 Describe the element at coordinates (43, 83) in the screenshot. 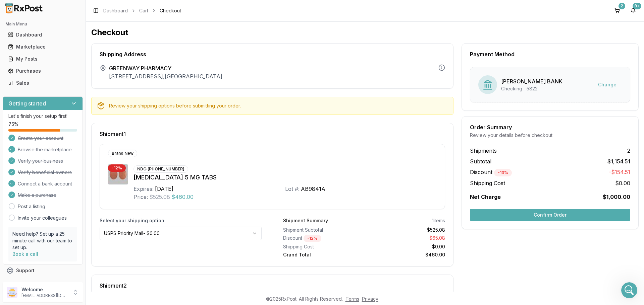

I see `div: Sales` at that location.